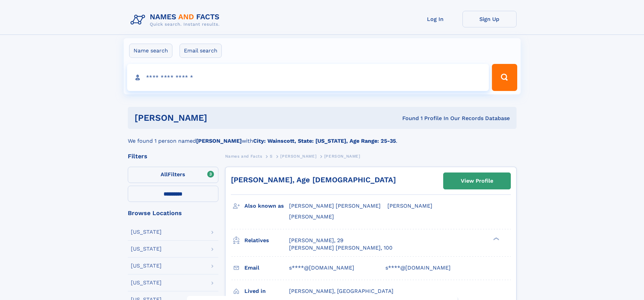 This screenshot has width=644, height=300. What do you see at coordinates (407, 118) in the screenshot?
I see `div: Found 1 Profile In Our Records Database` at bounding box center [407, 118].